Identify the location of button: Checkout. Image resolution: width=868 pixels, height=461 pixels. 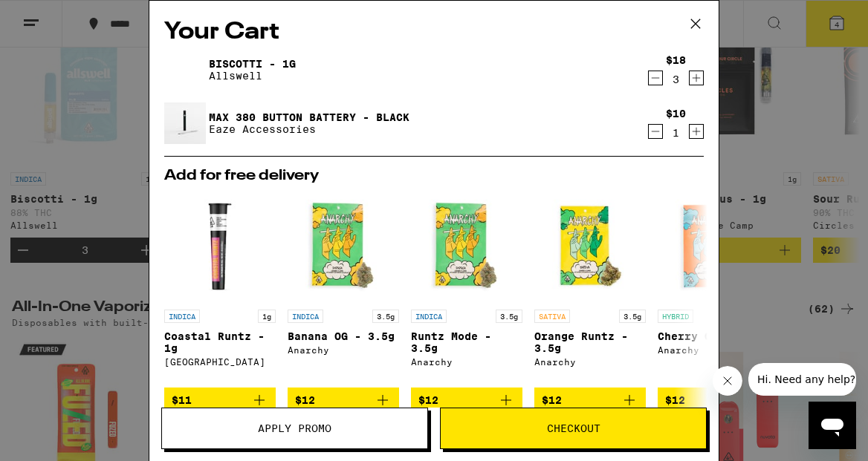
(572, 429).